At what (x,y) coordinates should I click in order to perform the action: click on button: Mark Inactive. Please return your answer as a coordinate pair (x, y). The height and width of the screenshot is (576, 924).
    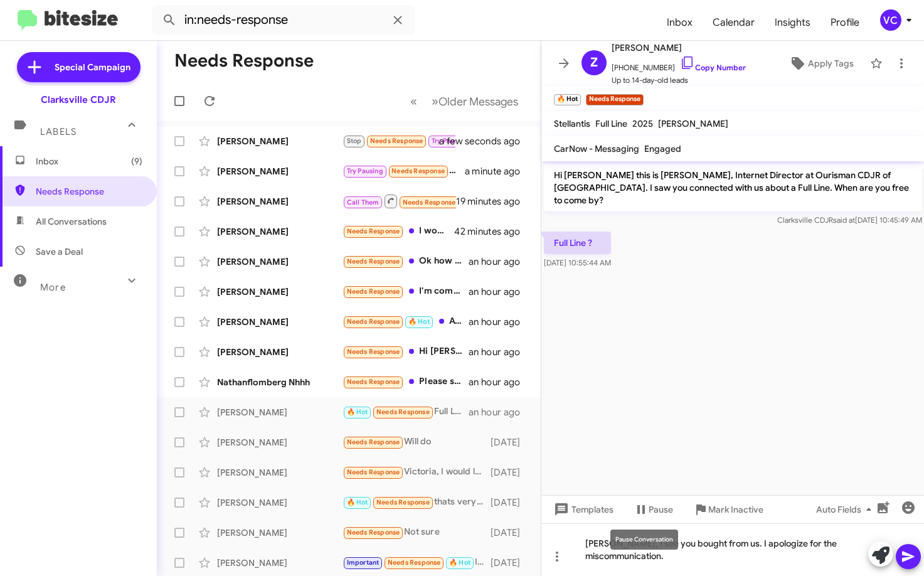
    Looking at the image, I should click on (729, 510).